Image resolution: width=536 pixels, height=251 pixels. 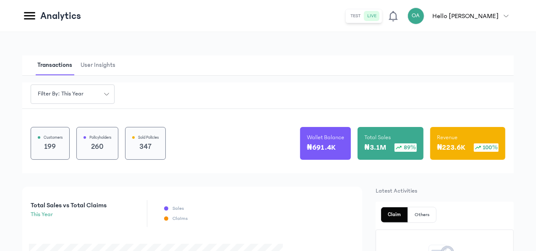 What do you see at coordinates (422, 215) in the screenshot?
I see `button: Others` at bounding box center [422, 215].